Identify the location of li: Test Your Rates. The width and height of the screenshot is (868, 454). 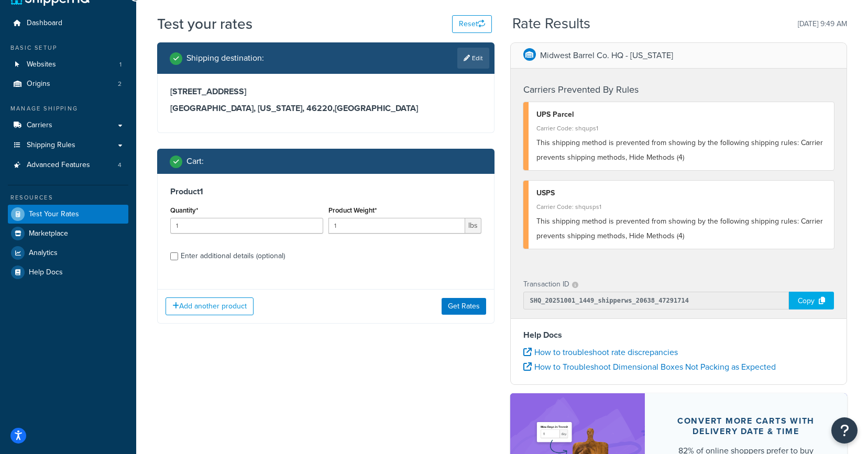
(68, 214).